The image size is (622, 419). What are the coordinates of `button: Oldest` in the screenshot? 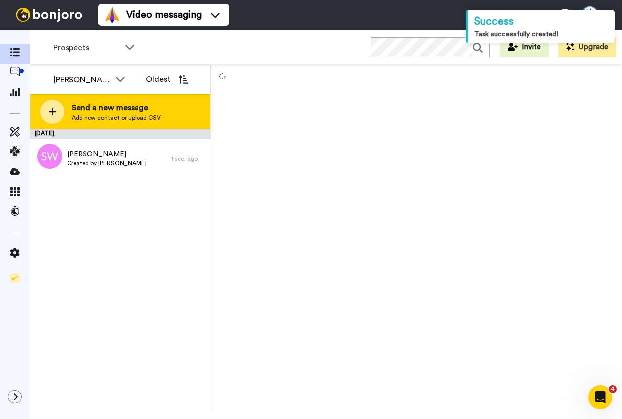 It's located at (167, 79).